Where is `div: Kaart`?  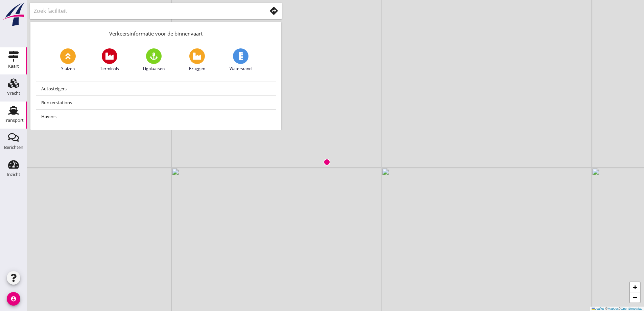 div: Kaart is located at coordinates (13, 66).